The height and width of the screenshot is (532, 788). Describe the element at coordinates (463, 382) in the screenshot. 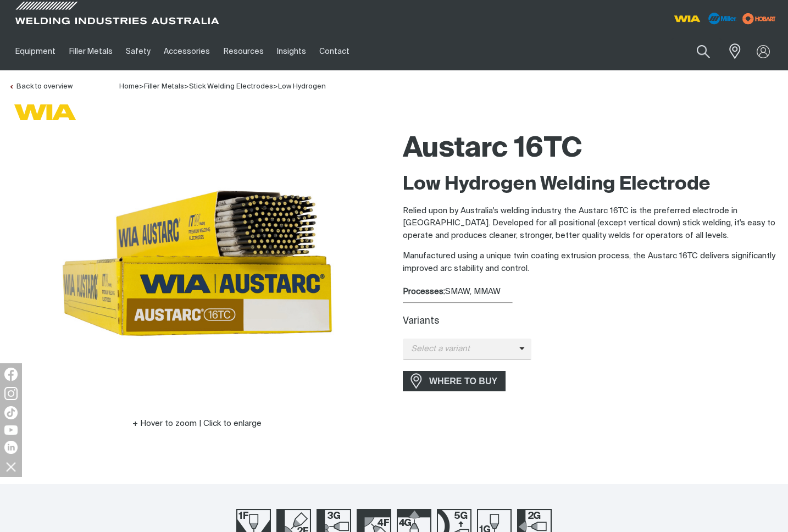

I see `span: WHERE TO BUY` at that location.